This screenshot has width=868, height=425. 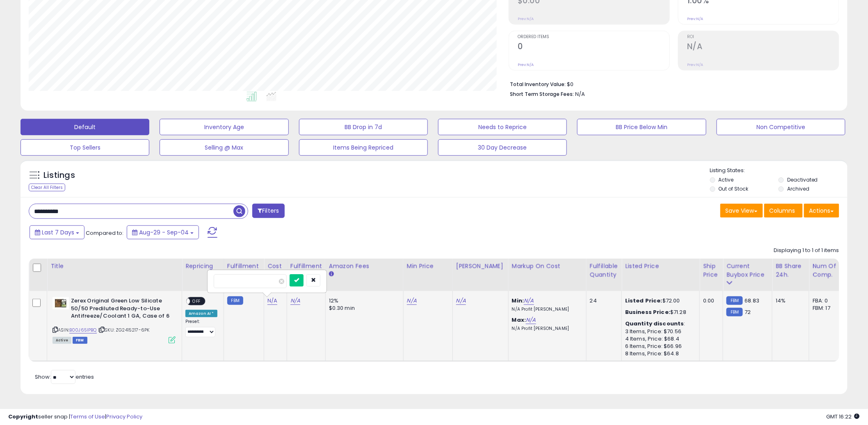 What do you see at coordinates (547, 274) in the screenshot?
I see `th: The percentage added to the cost of goods (COGS) that forms the calculator for Min & Max prices.` at bounding box center [547, 274].